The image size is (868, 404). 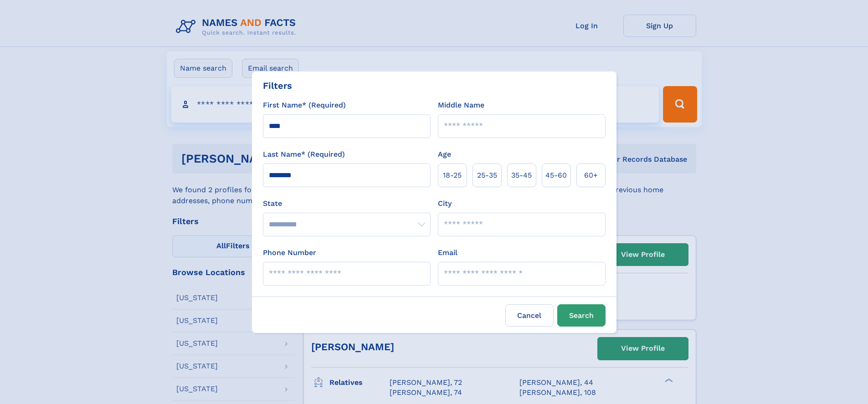 I want to click on label: Age, so click(x=444, y=155).